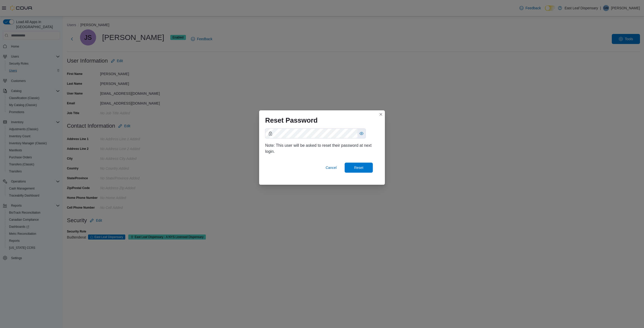 The image size is (644, 328). Describe the element at coordinates (359, 168) in the screenshot. I see `span: Reset` at that location.